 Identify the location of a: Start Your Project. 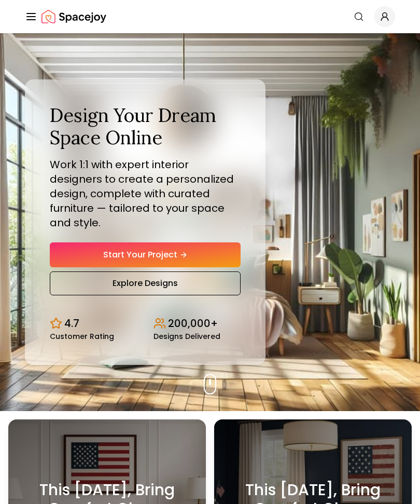
(145, 255).